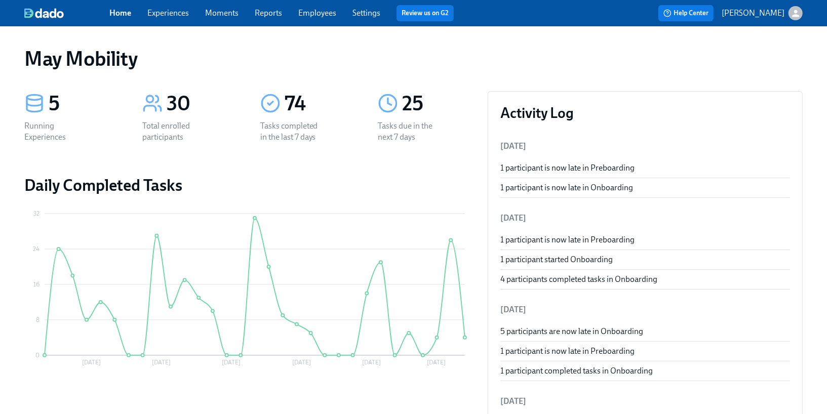 This screenshot has height=414, width=827. Describe the element at coordinates (269, 13) in the screenshot. I see `a: Reports` at that location.